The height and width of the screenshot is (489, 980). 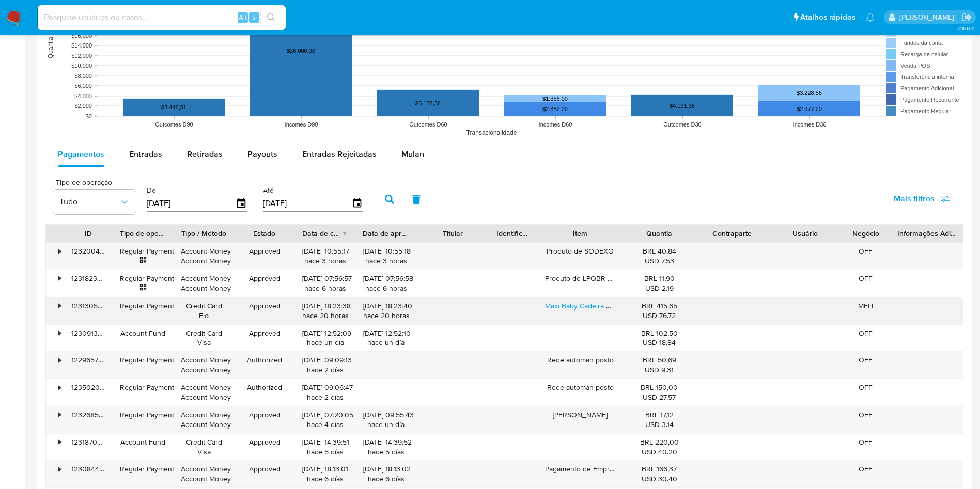 What do you see at coordinates (271, 17) in the screenshot?
I see `button: search-icon` at bounding box center [271, 17].